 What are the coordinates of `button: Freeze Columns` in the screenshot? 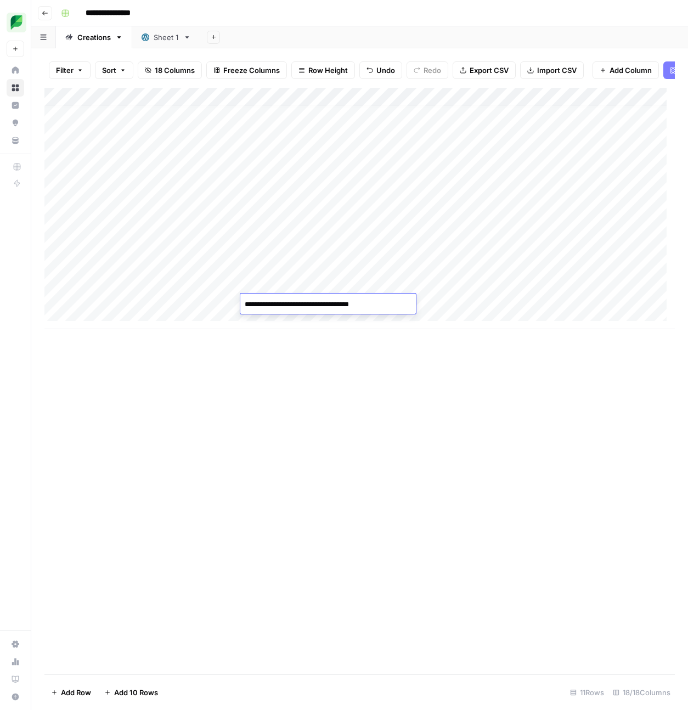 It's located at (246, 70).